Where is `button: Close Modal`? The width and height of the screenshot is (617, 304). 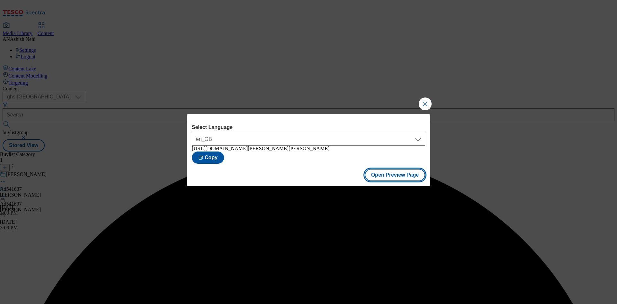 button: Close Modal is located at coordinates (425, 104).